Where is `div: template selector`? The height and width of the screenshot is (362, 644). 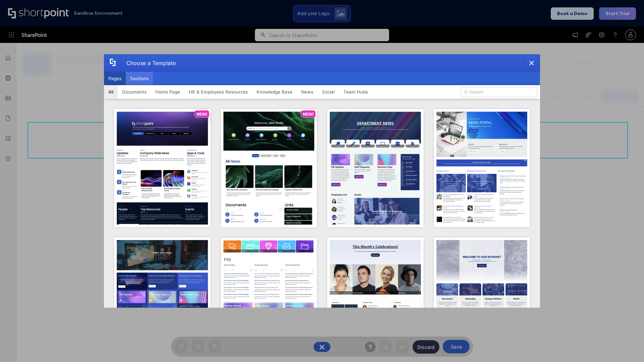 div: template selector is located at coordinates (322, 181).